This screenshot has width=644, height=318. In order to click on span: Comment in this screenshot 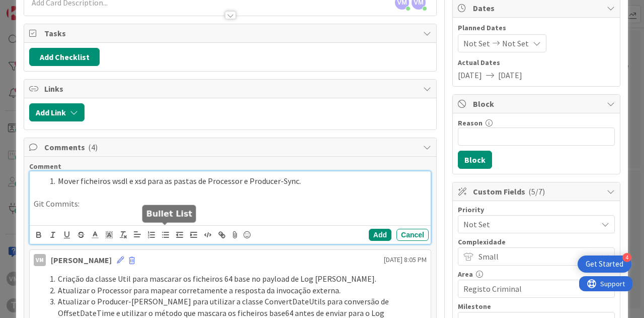, I will do `click(45, 166)`.